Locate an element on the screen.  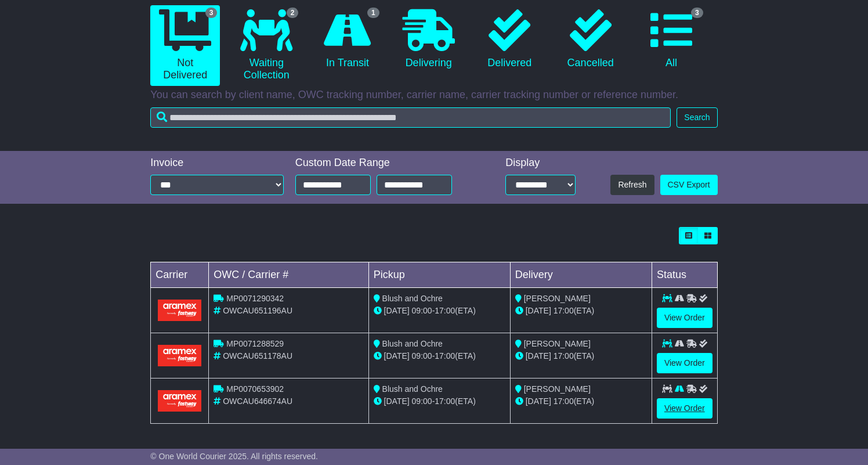
a: 3 Not Delivered is located at coordinates (185, 45).